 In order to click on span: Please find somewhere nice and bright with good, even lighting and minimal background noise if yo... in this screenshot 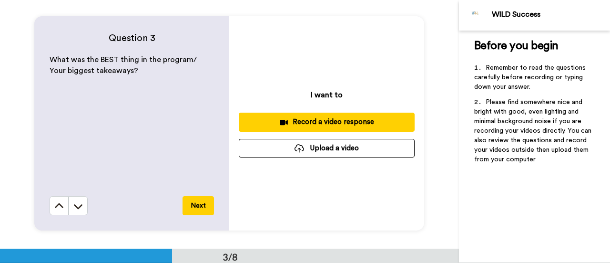, I will do `click(534, 131)`.